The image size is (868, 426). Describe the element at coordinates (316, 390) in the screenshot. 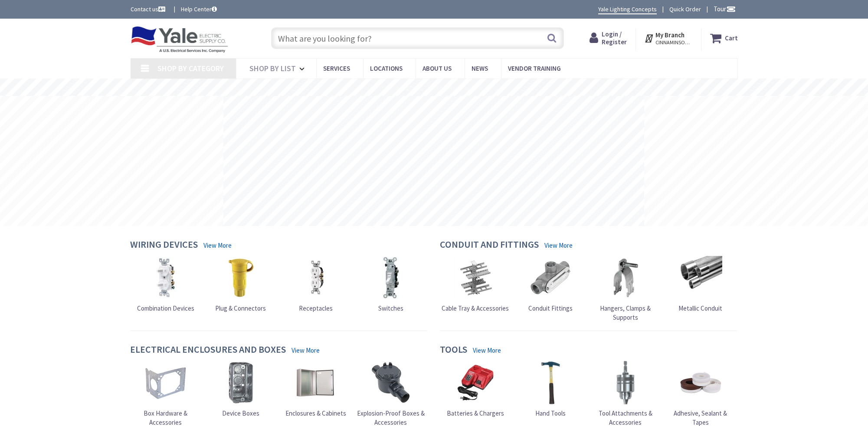

I see `a: Enclosures & Cabinets Enclosures & Cabinets` at that location.